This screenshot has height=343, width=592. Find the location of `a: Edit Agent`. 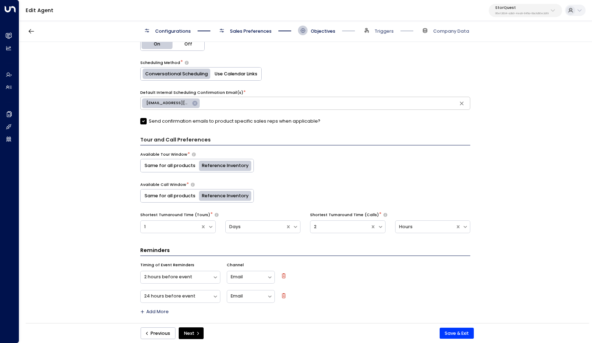

a: Edit Agent is located at coordinates (39, 10).